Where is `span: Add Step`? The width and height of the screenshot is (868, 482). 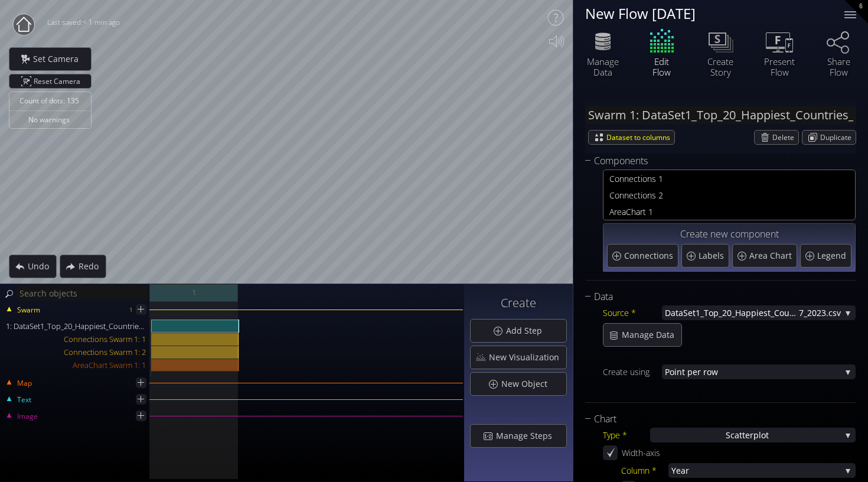
span: Add Step is located at coordinates (527, 331).